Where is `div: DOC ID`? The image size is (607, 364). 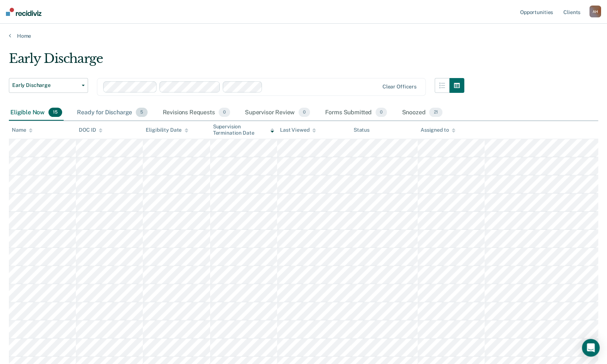 div: DOC ID is located at coordinates (91, 130).